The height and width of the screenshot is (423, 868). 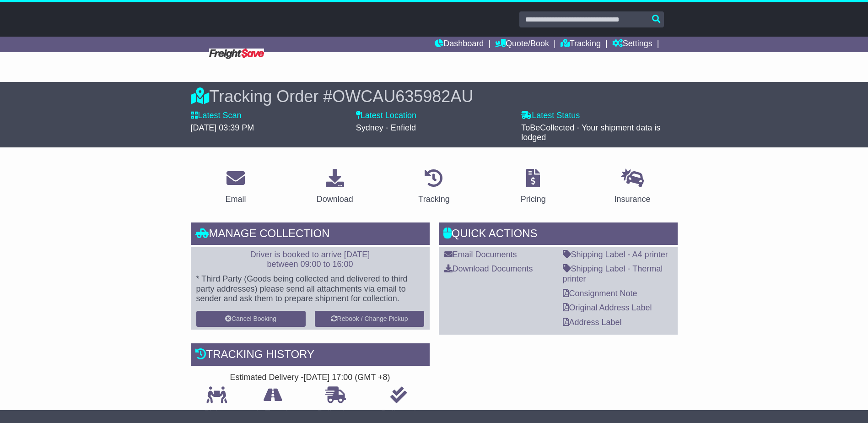 I want to click on a: Download, so click(x=335, y=187).